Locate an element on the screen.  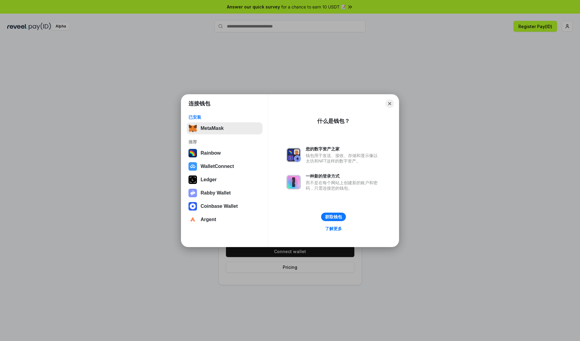
div: 了解更多 is located at coordinates (334, 229).